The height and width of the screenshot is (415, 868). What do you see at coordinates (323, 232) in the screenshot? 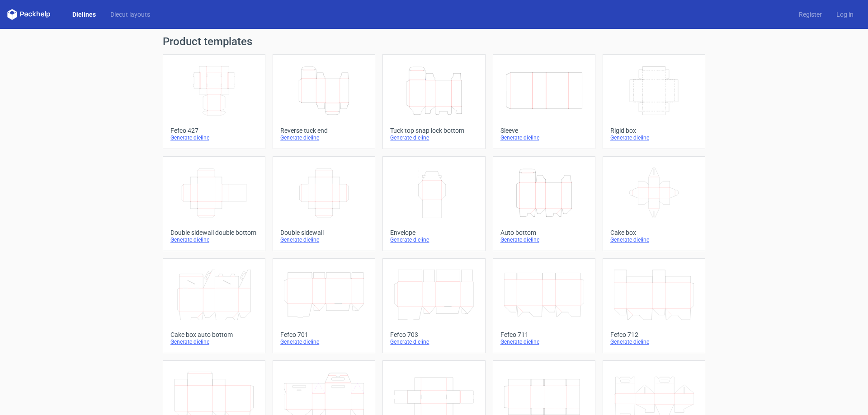
I see `div: Double sidewall` at bounding box center [323, 232].